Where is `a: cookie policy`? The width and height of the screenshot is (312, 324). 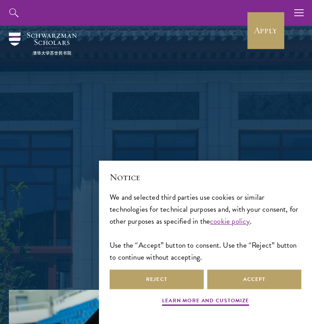
a: cookie policy is located at coordinates (230, 221).